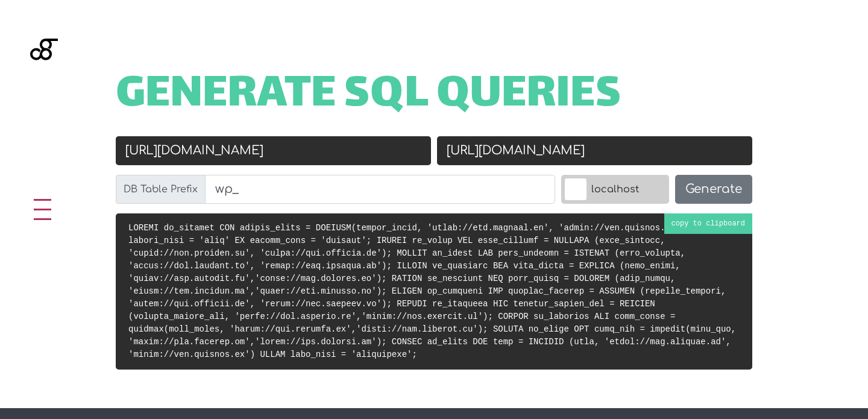 The image size is (868, 419). Describe the element at coordinates (44, 84) in the screenshot. I see `img: Blackgate` at that location.